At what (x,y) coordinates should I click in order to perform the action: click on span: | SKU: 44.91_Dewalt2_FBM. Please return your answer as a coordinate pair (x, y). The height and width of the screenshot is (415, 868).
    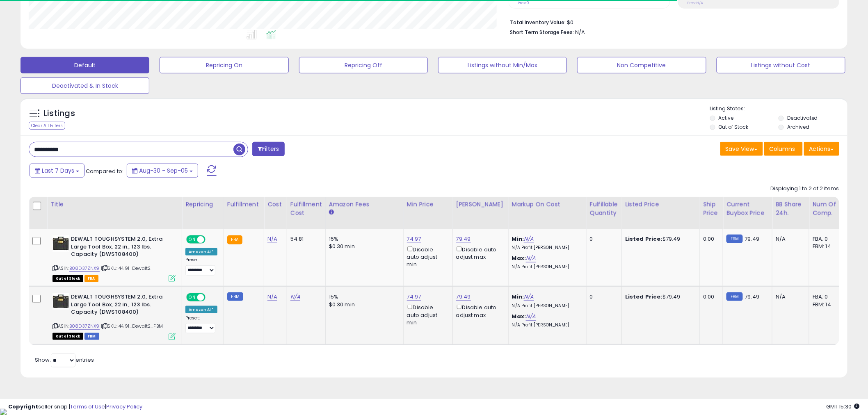
    Looking at the image, I should click on (132, 326).